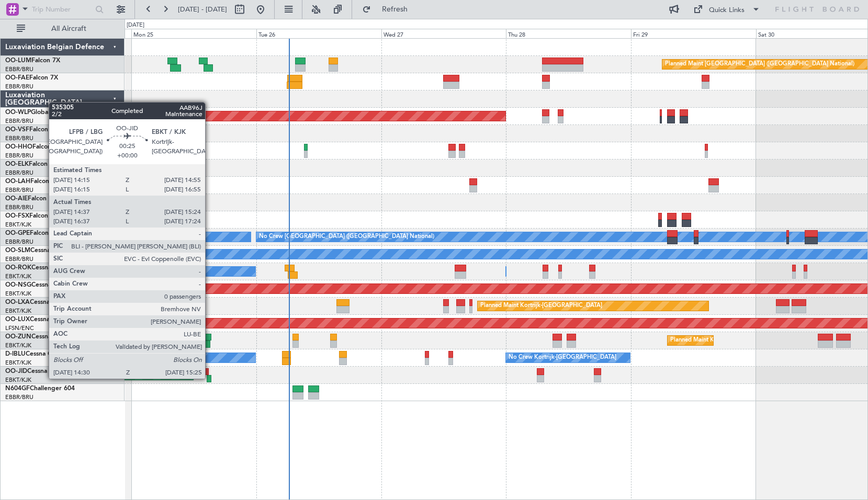 The height and width of the screenshot is (500, 868). I want to click on span: OO-VSF, so click(17, 130).